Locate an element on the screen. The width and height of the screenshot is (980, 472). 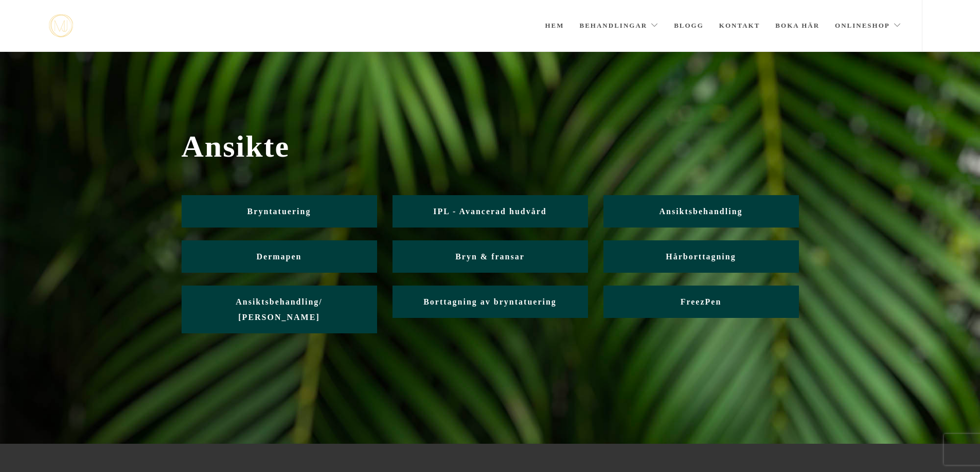
a: mjstudio mjstudio mjstudio is located at coordinates (61, 26).